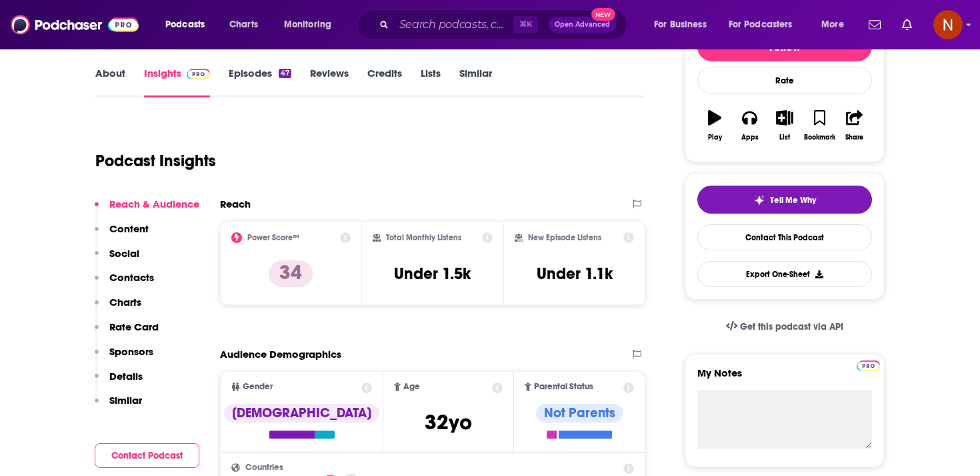 This screenshot has height=476, width=980. What do you see at coordinates (785, 199) in the screenshot?
I see `button: tell me why sparkleTell Me Why` at bounding box center [785, 199].